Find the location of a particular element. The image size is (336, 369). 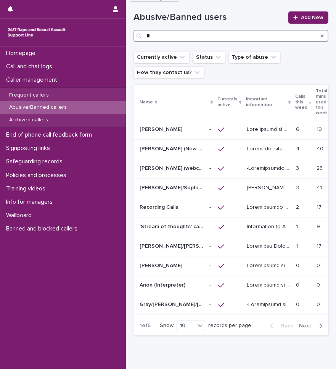

p: Alice was raped by their partner last year and they're currently facing ongoing domestic abuse fr... is located at coordinates (269, 187).